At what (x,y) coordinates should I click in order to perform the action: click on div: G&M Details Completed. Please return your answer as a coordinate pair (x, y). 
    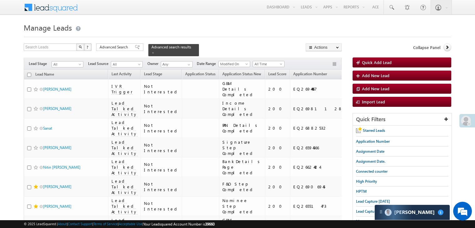
    Looking at the image, I should click on (242, 89).